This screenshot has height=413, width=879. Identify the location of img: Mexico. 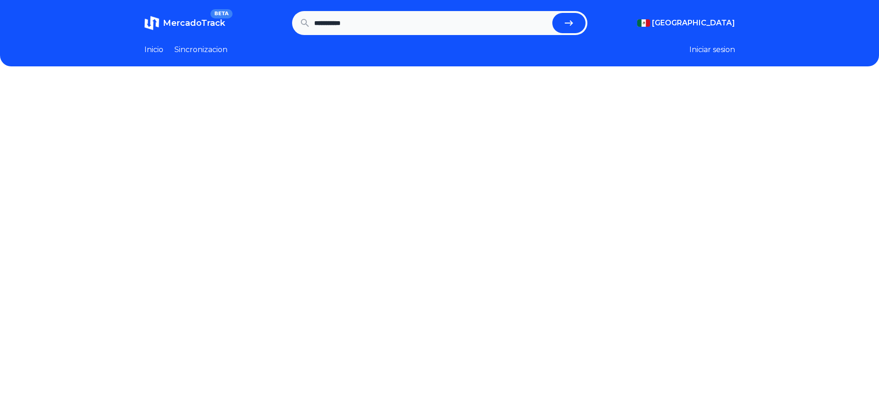
(644, 23).